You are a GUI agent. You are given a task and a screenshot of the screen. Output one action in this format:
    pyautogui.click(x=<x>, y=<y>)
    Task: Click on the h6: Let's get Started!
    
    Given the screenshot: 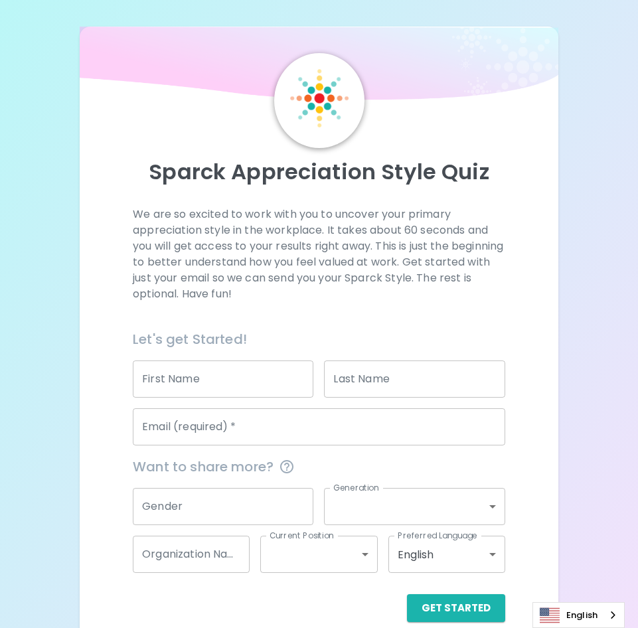 What is the action you would take?
    pyautogui.click(x=319, y=339)
    